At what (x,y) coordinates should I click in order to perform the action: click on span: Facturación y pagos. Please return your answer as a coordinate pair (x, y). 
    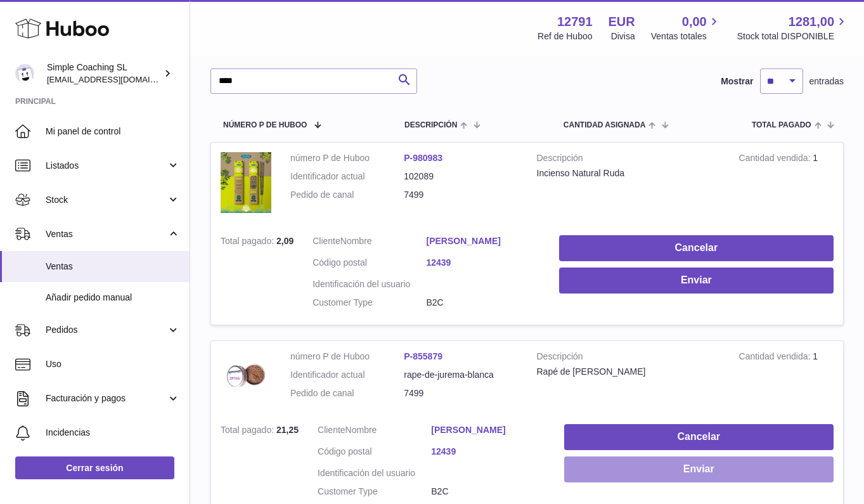
    Looking at the image, I should click on (106, 398).